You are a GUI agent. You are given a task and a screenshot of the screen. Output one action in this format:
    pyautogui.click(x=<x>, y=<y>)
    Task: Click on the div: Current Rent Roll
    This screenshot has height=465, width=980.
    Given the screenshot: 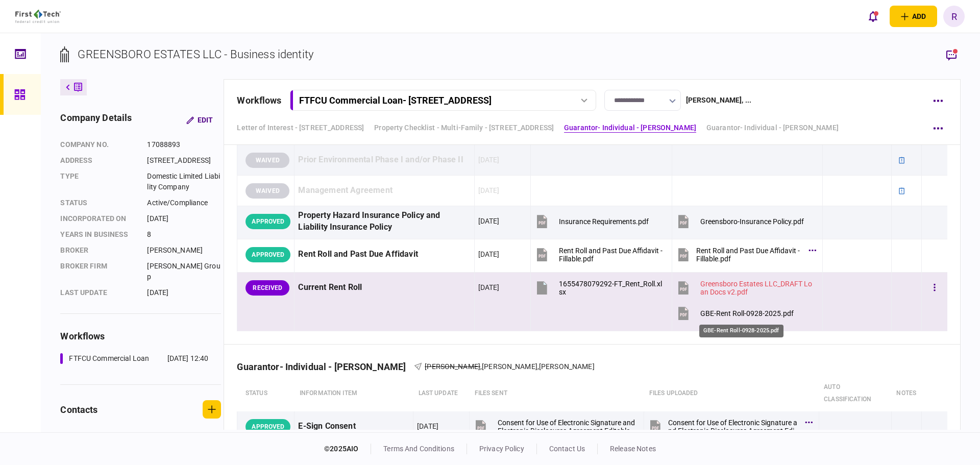 What is the action you would take?
    pyautogui.click(x=384, y=288)
    